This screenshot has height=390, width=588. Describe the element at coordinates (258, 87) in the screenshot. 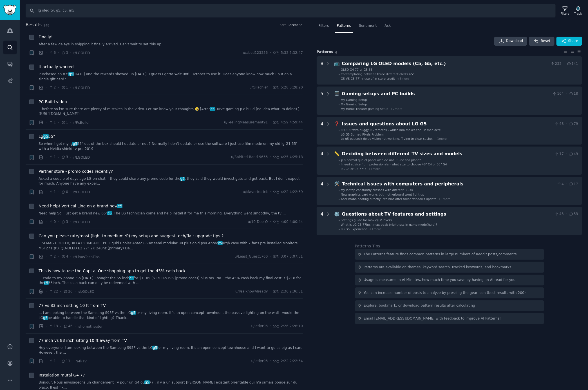

I see `span: u/Gilachief` at that location.